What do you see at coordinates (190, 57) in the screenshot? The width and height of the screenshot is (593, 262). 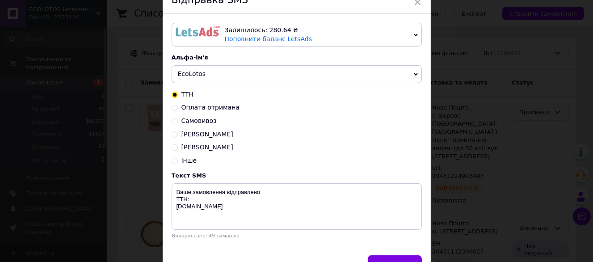 I see `span: Альфа-ім'я` at bounding box center [190, 57].